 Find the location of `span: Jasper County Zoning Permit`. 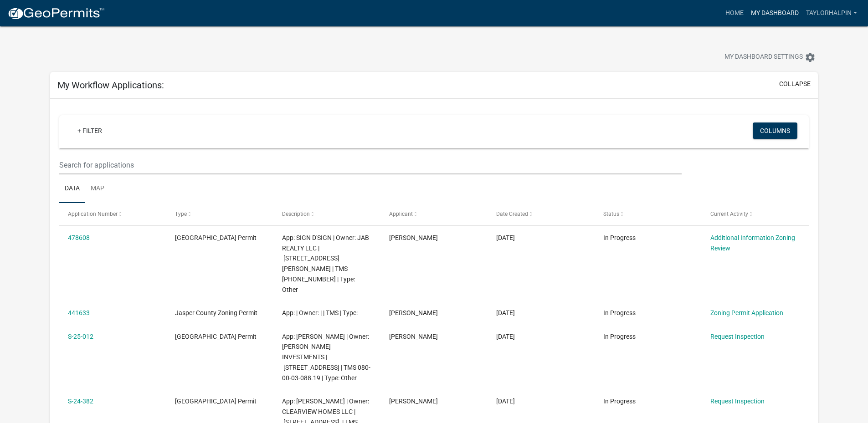

span: Jasper County Zoning Permit is located at coordinates (216, 313).